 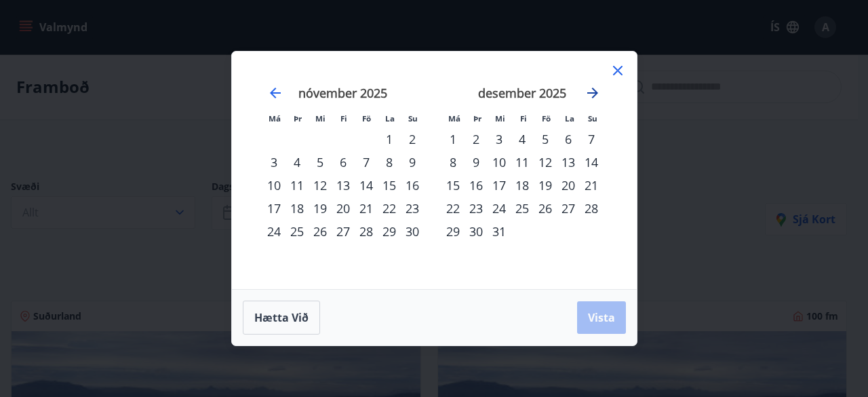 I want to click on td: Choose föstudagur, 26. desember 2025 as your check-in date. It’s available., so click(x=545, y=208).